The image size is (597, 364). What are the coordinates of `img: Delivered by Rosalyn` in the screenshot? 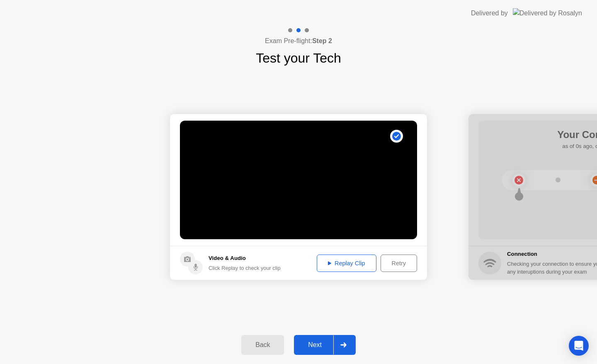 It's located at (547, 13).